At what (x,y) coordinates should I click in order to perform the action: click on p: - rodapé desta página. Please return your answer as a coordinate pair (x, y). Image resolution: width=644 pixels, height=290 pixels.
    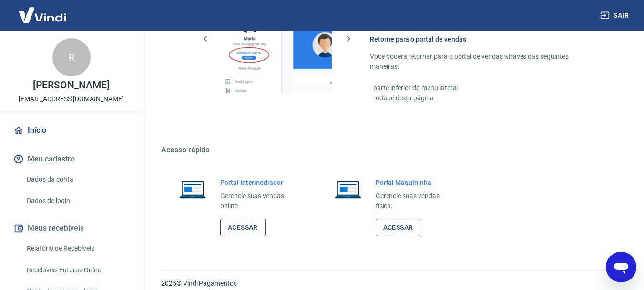
    Looking at the image, I should click on (484, 98).